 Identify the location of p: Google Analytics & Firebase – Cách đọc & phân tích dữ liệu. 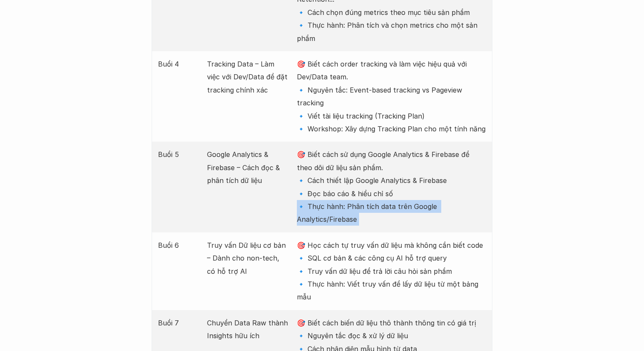
(248, 167).